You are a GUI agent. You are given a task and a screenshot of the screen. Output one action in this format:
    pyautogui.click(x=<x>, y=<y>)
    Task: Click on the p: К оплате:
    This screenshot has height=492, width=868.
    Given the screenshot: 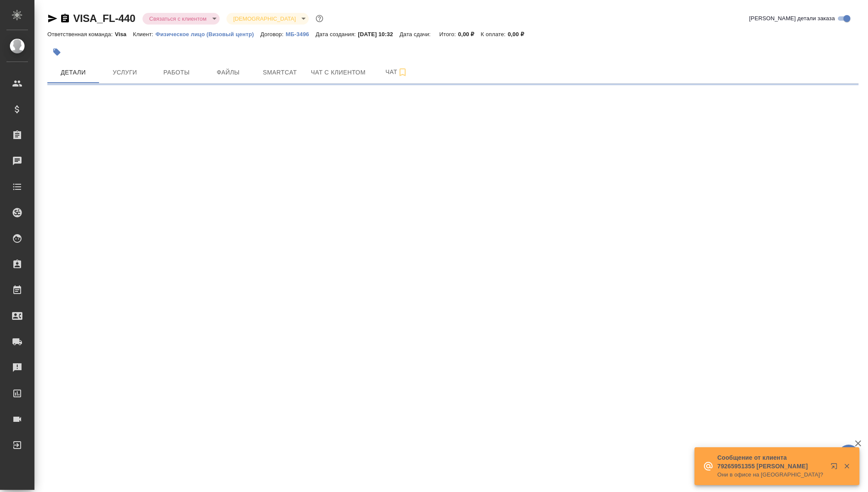 What is the action you would take?
    pyautogui.click(x=494, y=34)
    